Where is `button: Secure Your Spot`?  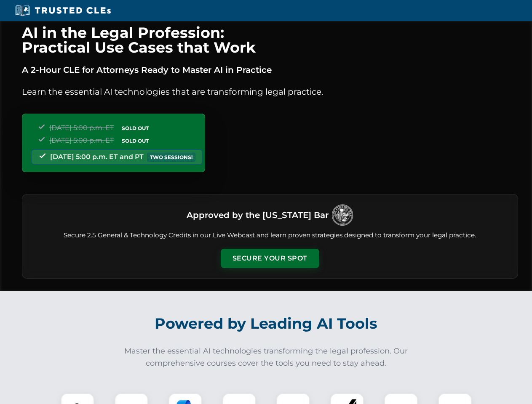 button: Secure Your Spot is located at coordinates (270, 259).